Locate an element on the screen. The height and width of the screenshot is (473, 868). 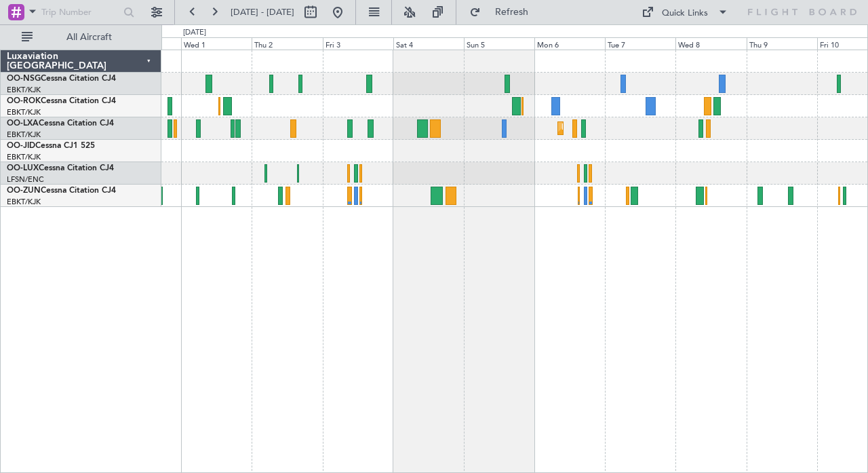
span: All Aircraft is located at coordinates (89, 37).